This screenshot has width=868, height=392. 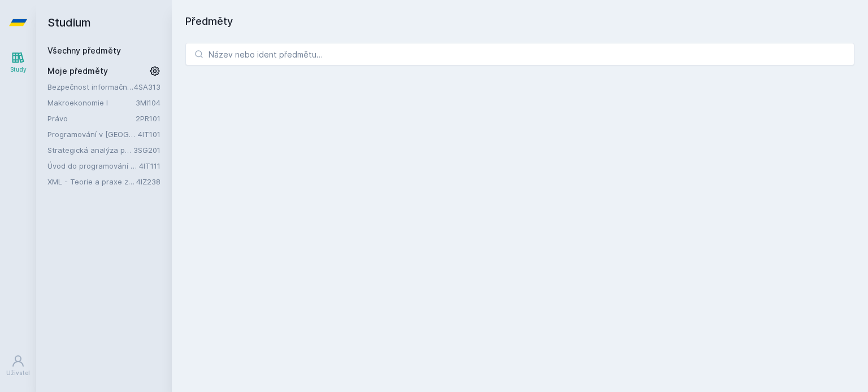 I want to click on a: Úvod do programování v jazyce Python, so click(x=93, y=166).